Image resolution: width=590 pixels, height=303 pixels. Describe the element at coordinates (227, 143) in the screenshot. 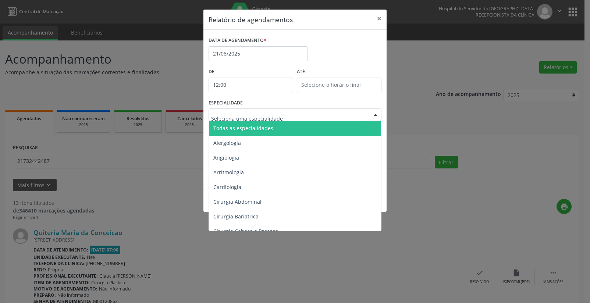

I see `span: Alergologia` at that location.